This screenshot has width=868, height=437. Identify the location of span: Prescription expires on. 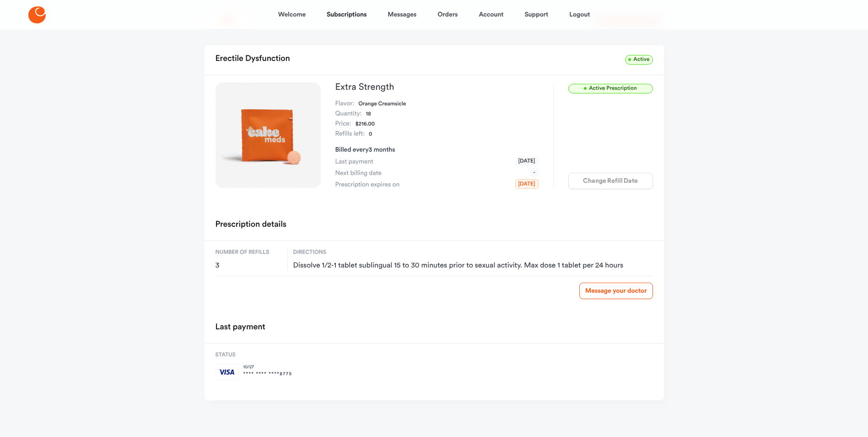
(367, 185).